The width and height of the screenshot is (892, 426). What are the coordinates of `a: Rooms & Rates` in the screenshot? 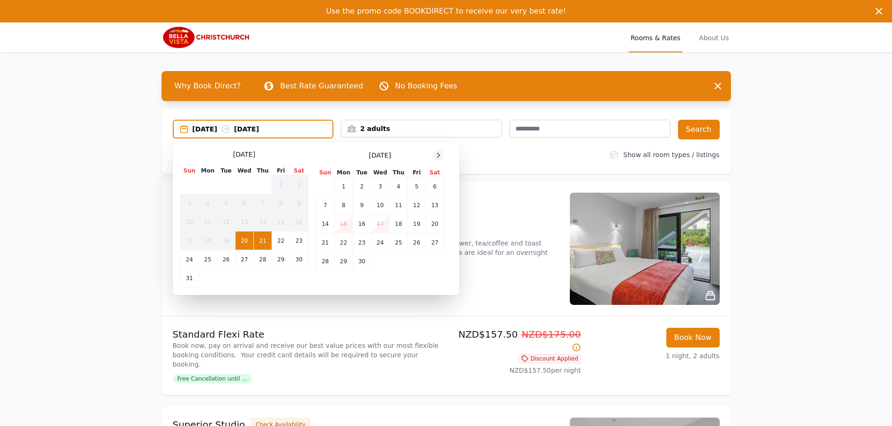 It's located at (655, 37).